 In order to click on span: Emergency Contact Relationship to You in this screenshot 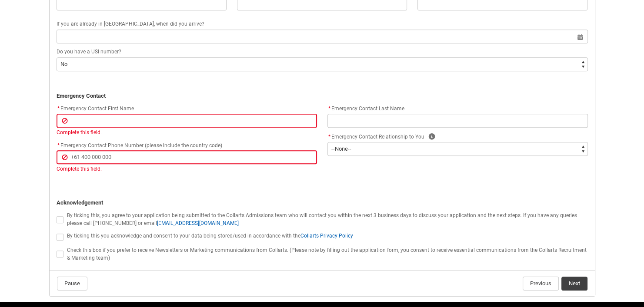, I will do `click(378, 137)`.